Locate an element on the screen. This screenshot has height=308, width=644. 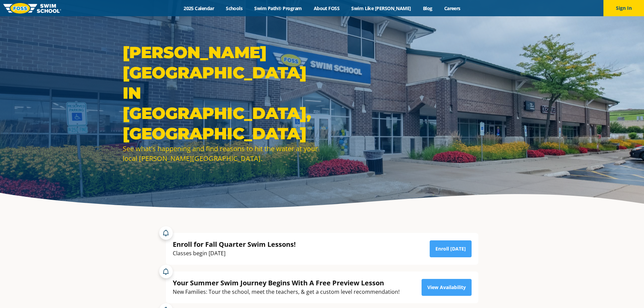
a: Schools is located at coordinates (234, 8).